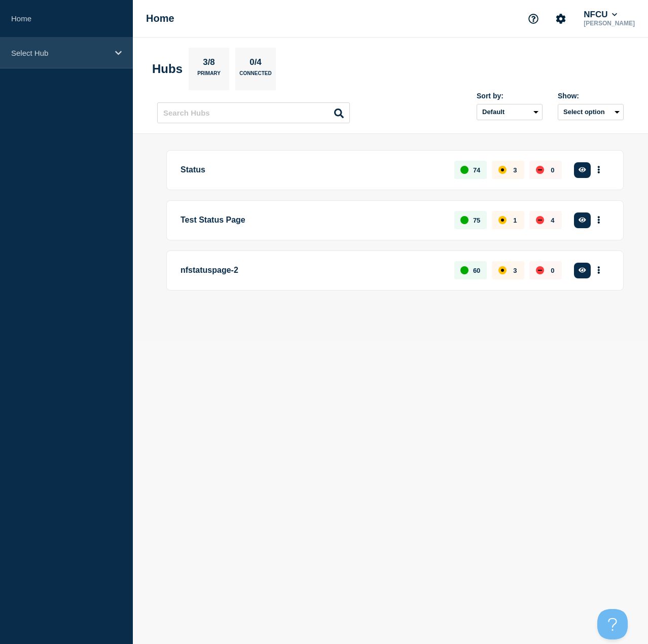 This screenshot has width=648, height=644. Describe the element at coordinates (476, 170) in the screenshot. I see `p: 74` at that location.